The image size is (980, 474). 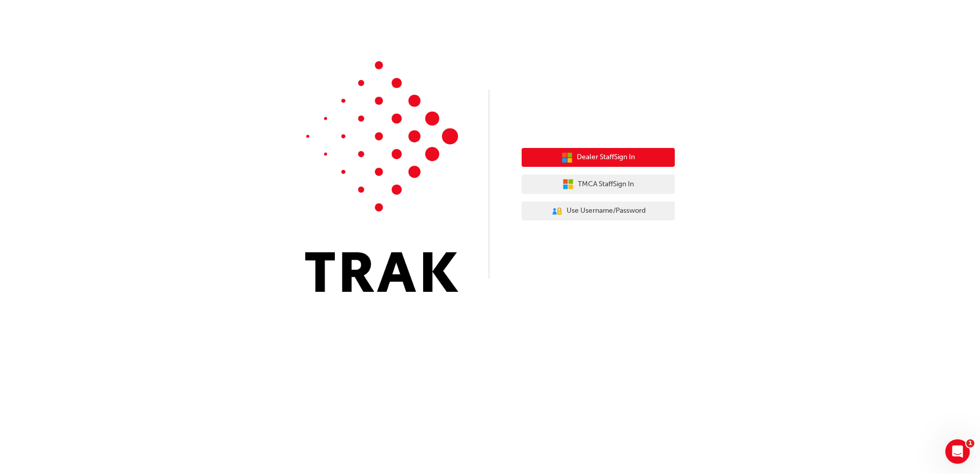 I want to click on button: TMCA StaffSign In, so click(x=598, y=184).